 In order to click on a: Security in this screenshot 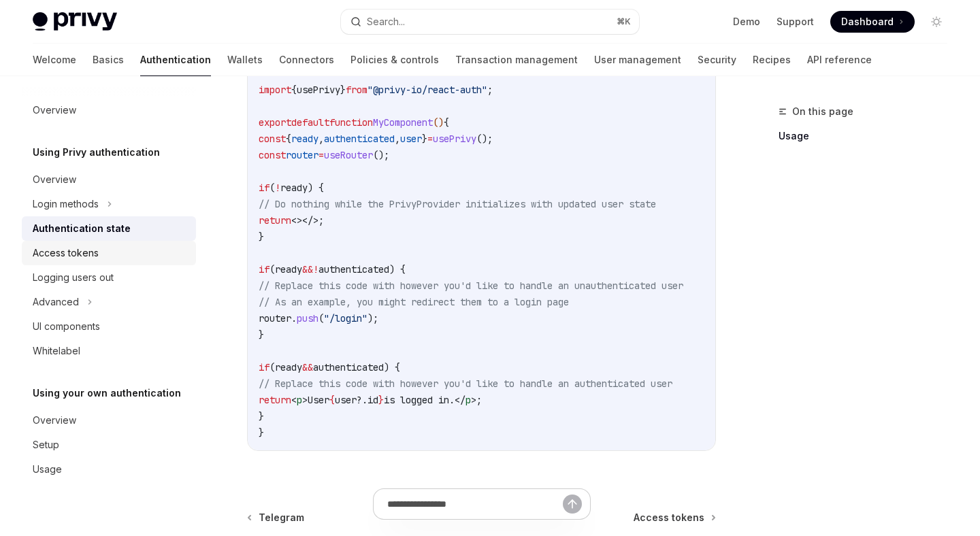, I will do `click(717, 60)`.